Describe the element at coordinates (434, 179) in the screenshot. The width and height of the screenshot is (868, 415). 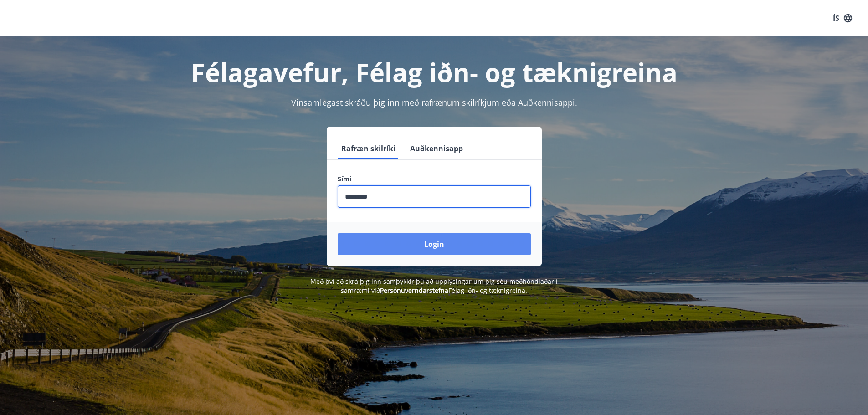
I see `label: Sími` at that location.